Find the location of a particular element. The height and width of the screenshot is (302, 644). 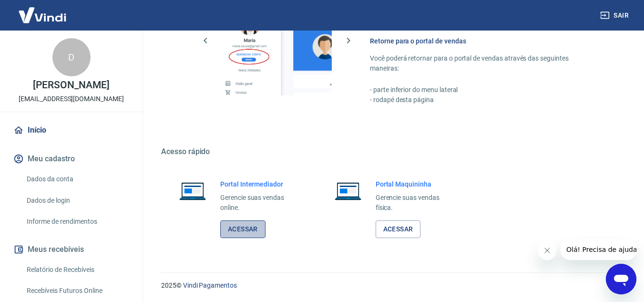

span: Olá! Precisa de ajuda? is located at coordinates (43, 10).